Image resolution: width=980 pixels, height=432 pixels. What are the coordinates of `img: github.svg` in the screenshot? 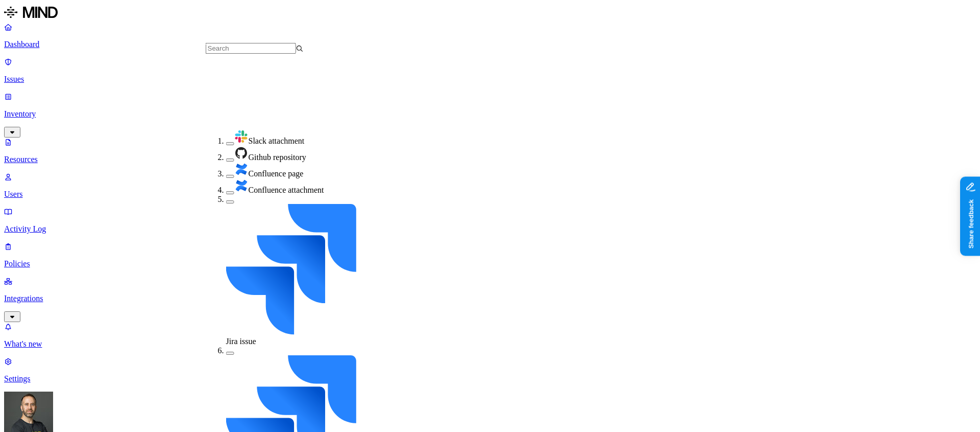 It's located at (242, 152).